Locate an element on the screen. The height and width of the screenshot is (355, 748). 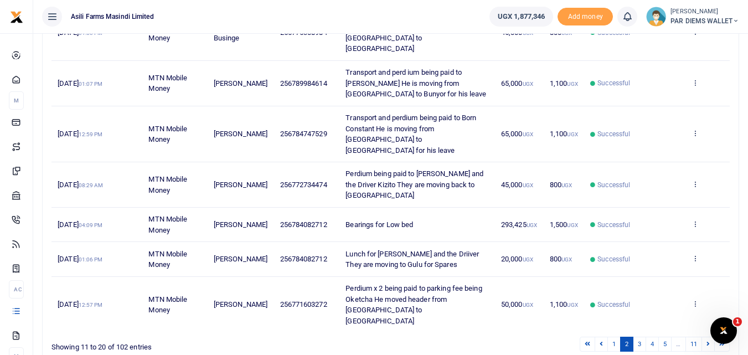
small: 08:29 AM is located at coordinates (91, 185).